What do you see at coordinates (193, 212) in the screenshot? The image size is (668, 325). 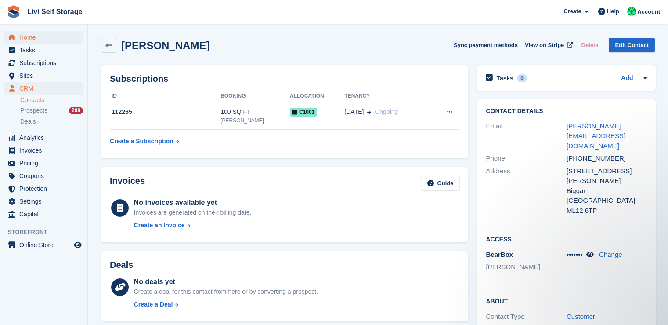 I see `div: Invoices are generated on their billing date.` at bounding box center [193, 212].